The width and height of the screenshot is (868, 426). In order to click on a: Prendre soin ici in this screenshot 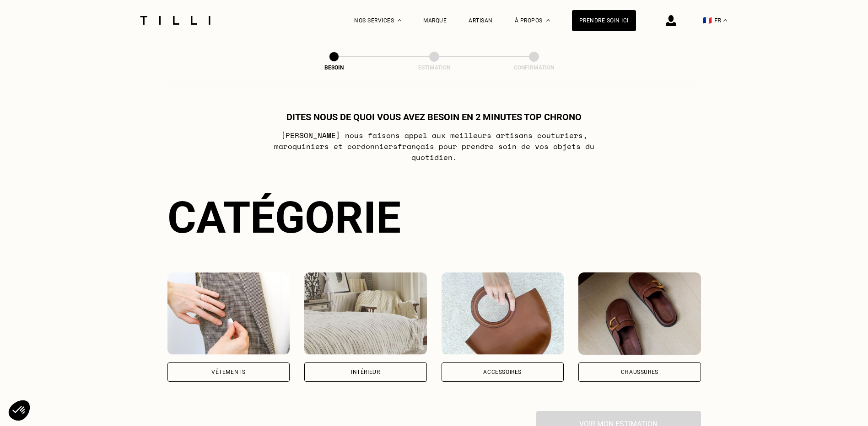, I will do `click(604, 20)`.